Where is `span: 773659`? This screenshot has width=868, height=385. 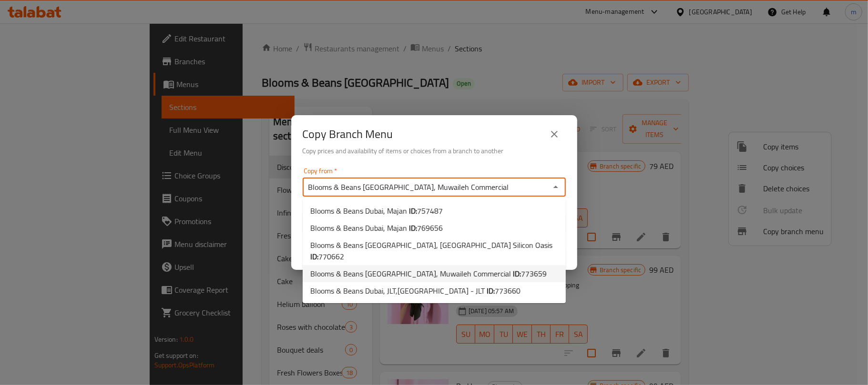
span: 773659 is located at coordinates (534, 274).